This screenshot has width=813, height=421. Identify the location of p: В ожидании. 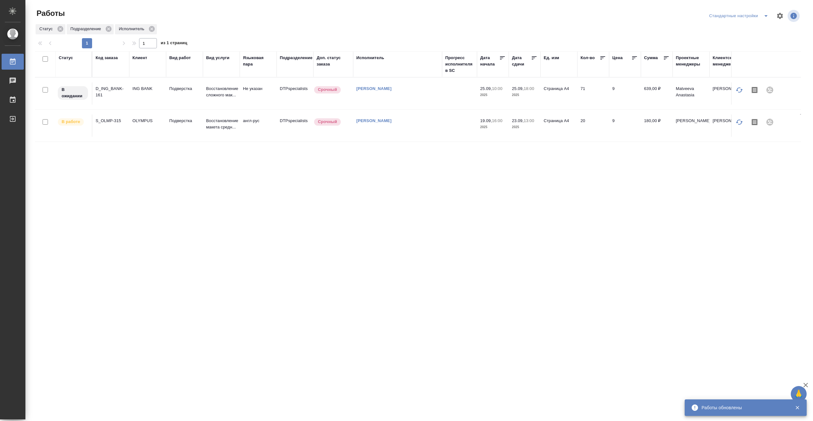
(73, 93).